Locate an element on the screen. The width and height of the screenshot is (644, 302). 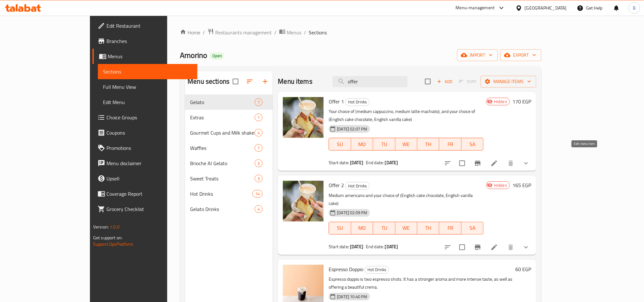
span: 1.0.0 is located at coordinates (114, 227).